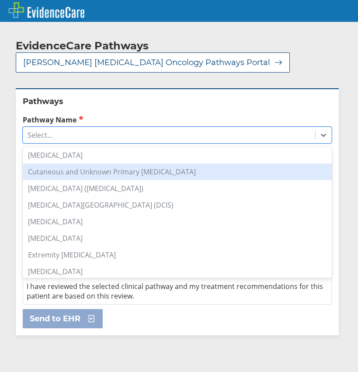 This screenshot has width=358, height=372. I want to click on button: Send to EHR, so click(63, 319).